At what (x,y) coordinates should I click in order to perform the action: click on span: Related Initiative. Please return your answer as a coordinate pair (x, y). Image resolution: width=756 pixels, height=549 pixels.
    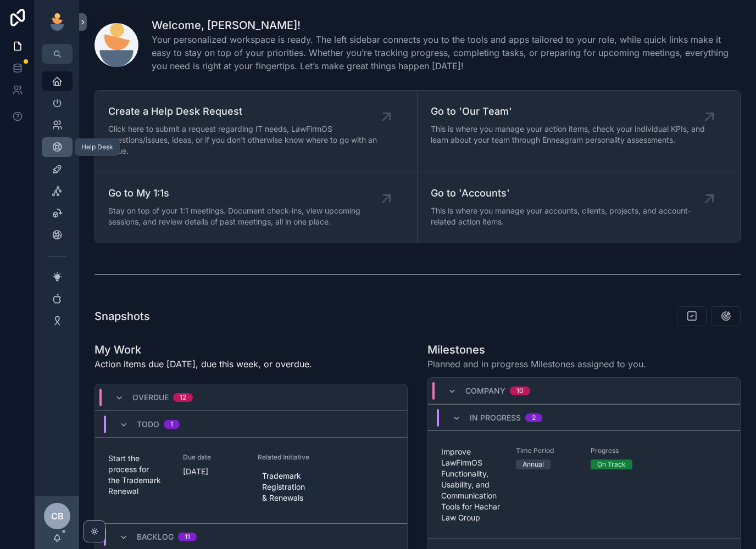
    Looking at the image, I should click on (288, 458).